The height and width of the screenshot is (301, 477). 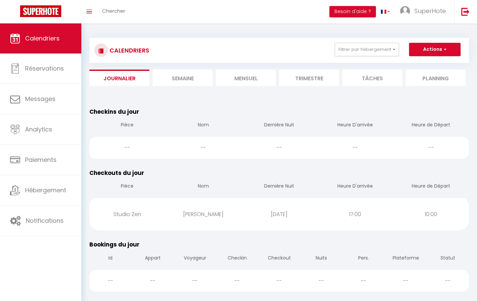 I want to click on span: Bookings du jour, so click(x=115, y=245).